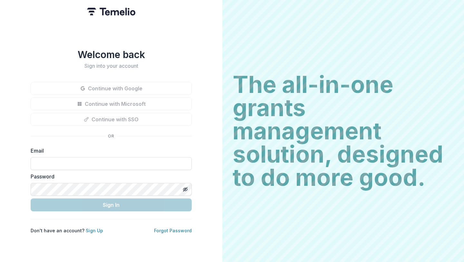  Describe the element at coordinates (109, 176) in the screenshot. I see `label: Password` at that location.